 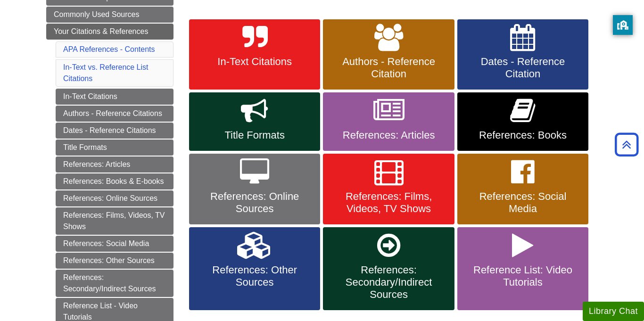 I want to click on a: APA References - Contents, so click(x=109, y=49).